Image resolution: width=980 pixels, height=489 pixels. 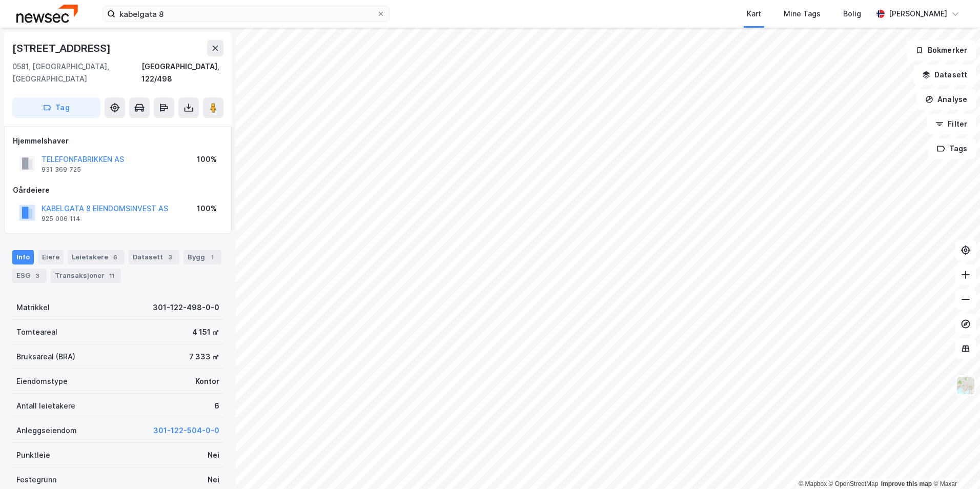 What do you see at coordinates (946, 99) in the screenshot?
I see `button: Analyse` at bounding box center [946, 99].